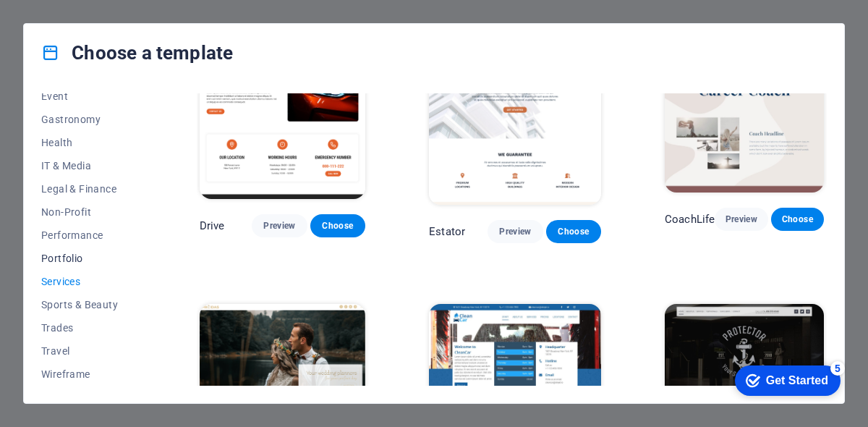 This screenshot has height=427, width=868. Describe the element at coordinates (88, 281) in the screenshot. I see `span: Services` at that location.